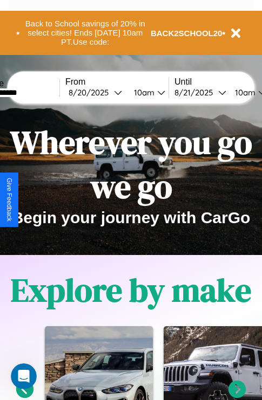 This screenshot has height=400, width=262. Describe the element at coordinates (91, 92) in the screenshot. I see `div: 8 / 20 / 2025` at that location.